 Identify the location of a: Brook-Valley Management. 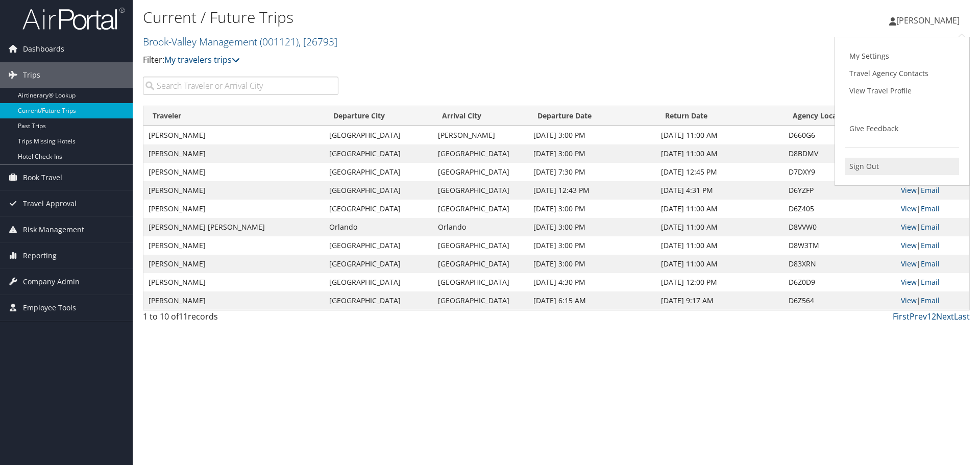
(240, 41).